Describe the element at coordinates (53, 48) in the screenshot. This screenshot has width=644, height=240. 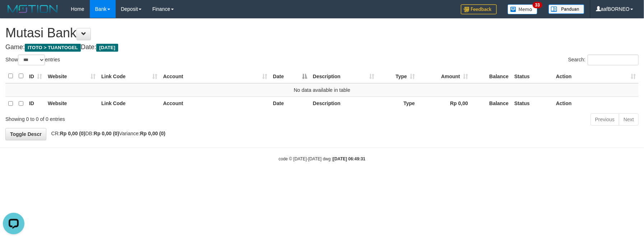
I see `span: ITOTO > TUANTOGEL` at that location.